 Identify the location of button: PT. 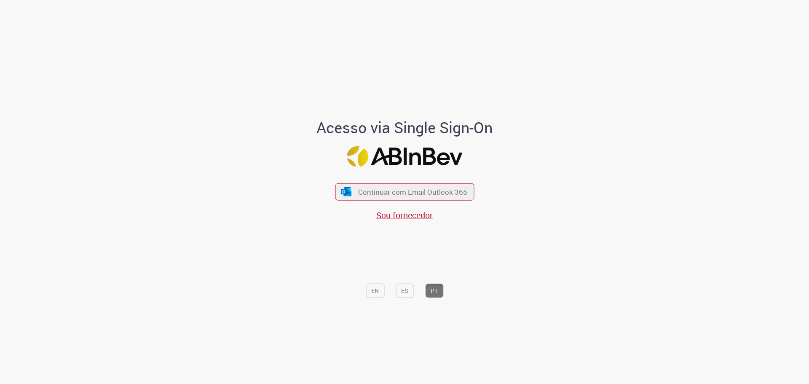
(434, 290).